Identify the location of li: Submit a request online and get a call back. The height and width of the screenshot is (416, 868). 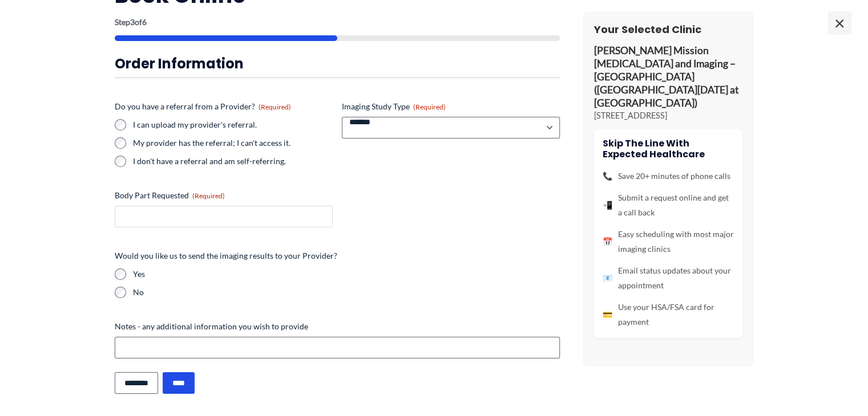
(668, 205).